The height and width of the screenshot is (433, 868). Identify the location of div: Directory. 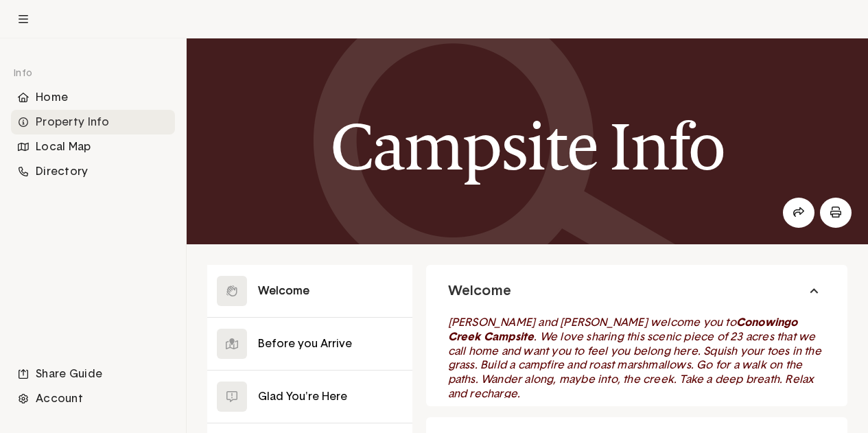
(92, 172).